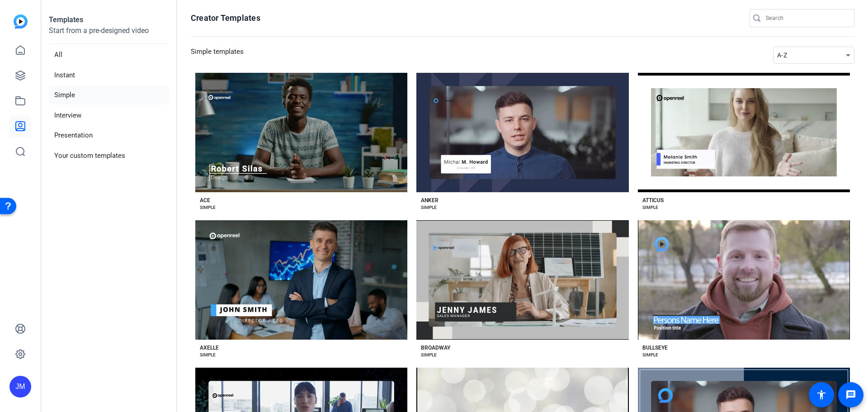  Describe the element at coordinates (429, 200) in the screenshot. I see `div: ANKER` at that location.